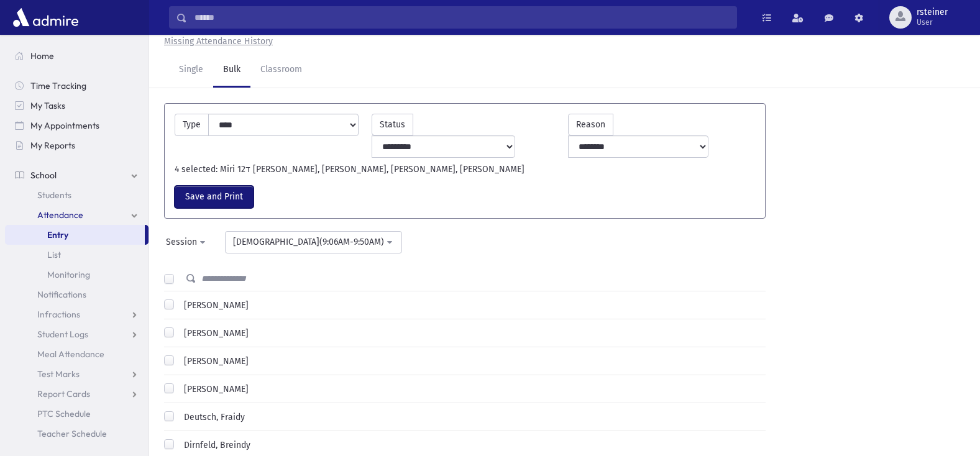 The height and width of the screenshot is (456, 980). What do you see at coordinates (232, 70) in the screenshot?
I see `a: Bulk` at bounding box center [232, 70].